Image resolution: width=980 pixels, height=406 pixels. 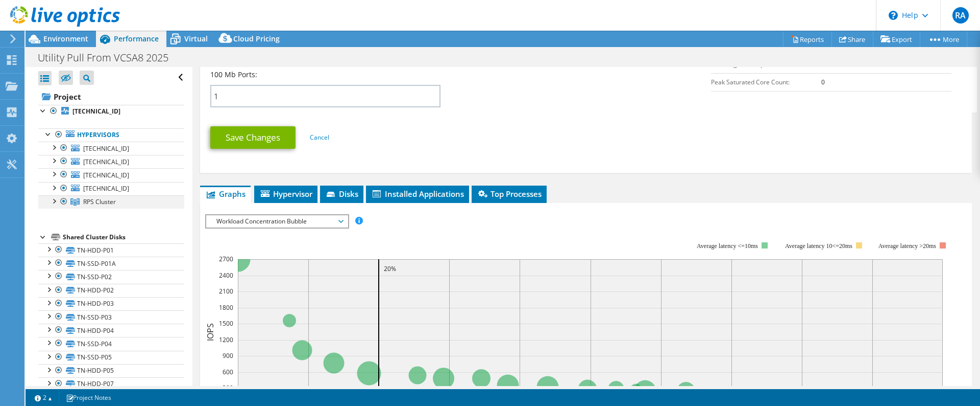 I want to click on tspan: Average latency 10<=20ms, so click(x=818, y=246).